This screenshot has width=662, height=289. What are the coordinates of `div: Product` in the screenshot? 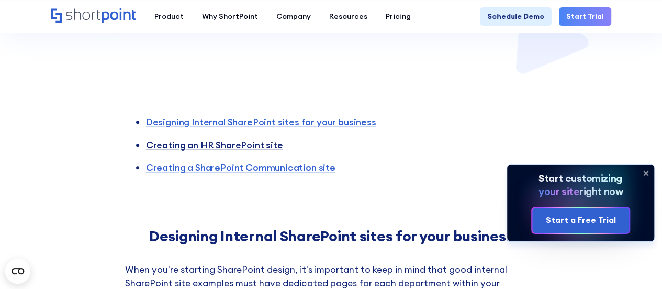 It's located at (169, 16).